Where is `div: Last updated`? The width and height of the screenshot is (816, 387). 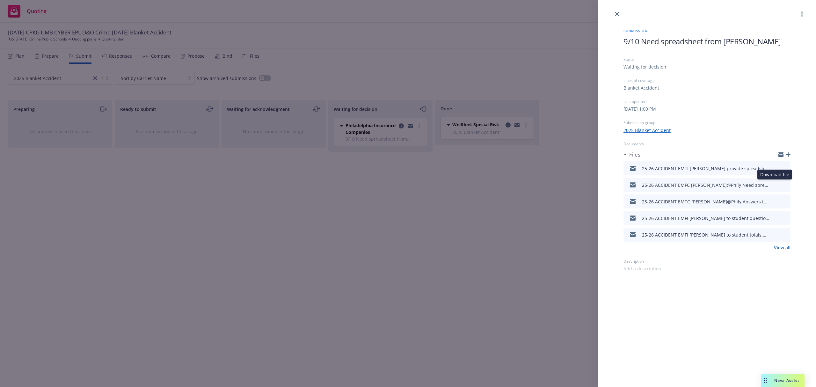
div: Last updated is located at coordinates (707, 101).